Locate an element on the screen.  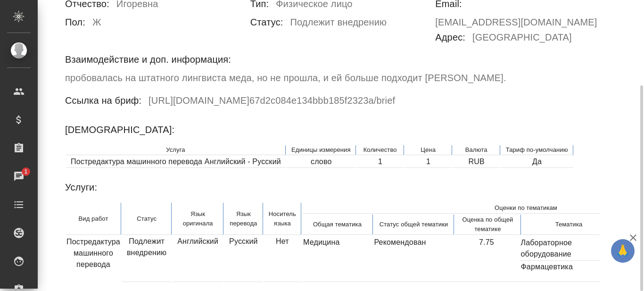
h6: Адрес: is located at coordinates (450, 37).